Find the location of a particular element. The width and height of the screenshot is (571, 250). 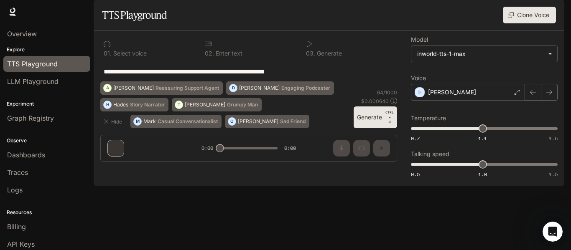

p: $ 0.000640 is located at coordinates (375, 101).